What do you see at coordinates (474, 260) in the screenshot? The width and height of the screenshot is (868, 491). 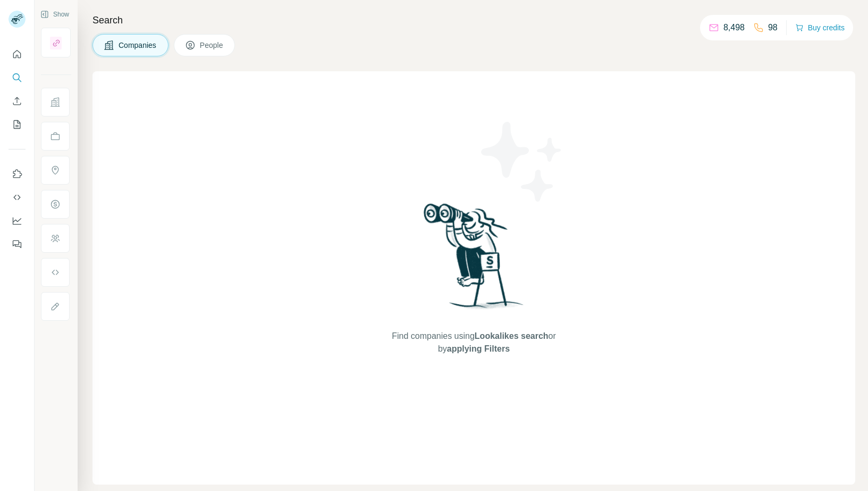 I see `img: Surfe Illustration - Woman searching with binoculars` at bounding box center [474, 260].